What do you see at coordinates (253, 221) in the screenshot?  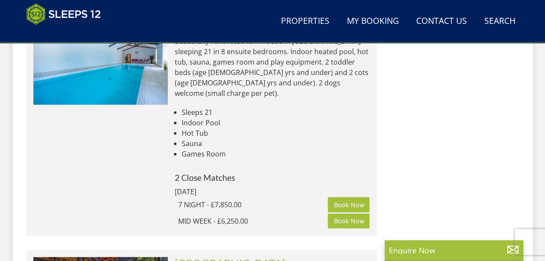 I see `div: MID WEEK - £6,250.00` at bounding box center [253, 221].